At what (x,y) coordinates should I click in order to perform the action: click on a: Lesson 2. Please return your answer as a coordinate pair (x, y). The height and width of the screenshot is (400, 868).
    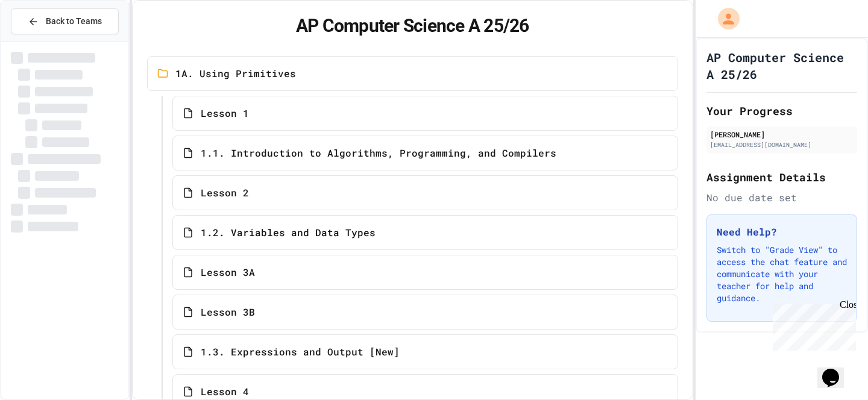
    Looking at the image, I should click on (425, 193).